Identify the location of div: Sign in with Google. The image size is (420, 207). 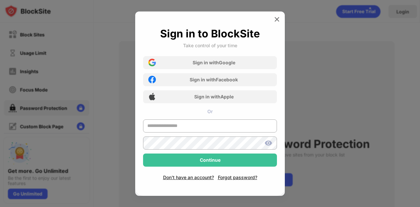
(214, 62).